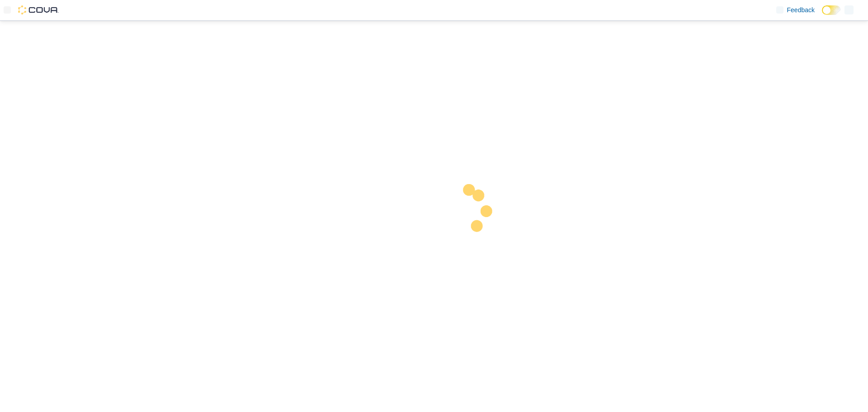 The image size is (868, 412). What do you see at coordinates (801, 10) in the screenshot?
I see `span: Feedback` at bounding box center [801, 10].